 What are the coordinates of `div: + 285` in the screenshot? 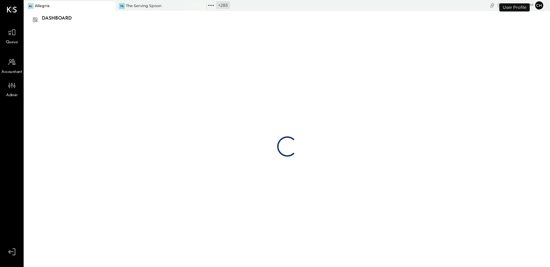 It's located at (223, 5).